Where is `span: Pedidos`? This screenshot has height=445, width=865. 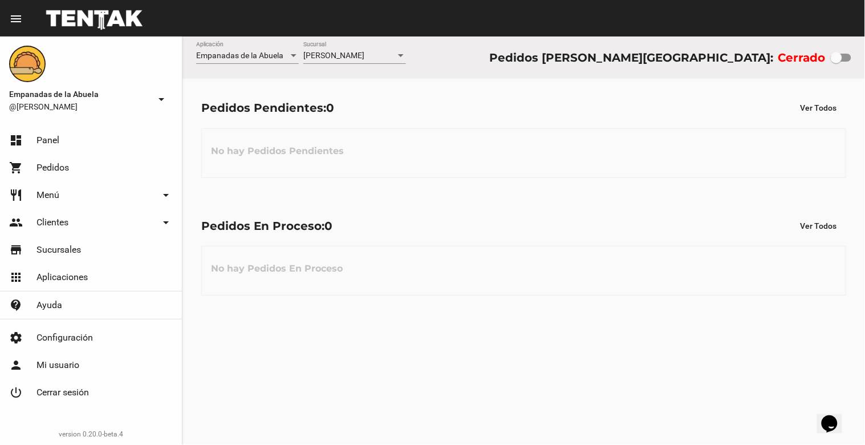 span: Pedidos is located at coordinates (52, 168).